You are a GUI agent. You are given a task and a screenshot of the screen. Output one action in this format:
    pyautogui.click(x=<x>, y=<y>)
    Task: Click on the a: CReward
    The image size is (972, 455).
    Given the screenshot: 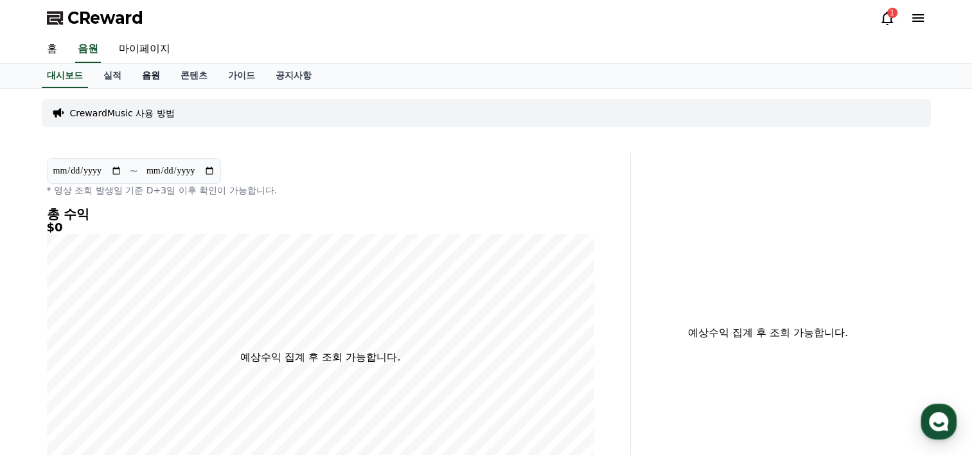 What is the action you would take?
    pyautogui.click(x=95, y=18)
    